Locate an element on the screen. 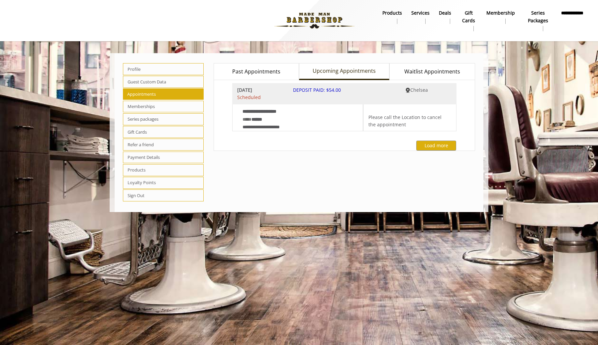  span: Chelsea is located at coordinates (419, 90).